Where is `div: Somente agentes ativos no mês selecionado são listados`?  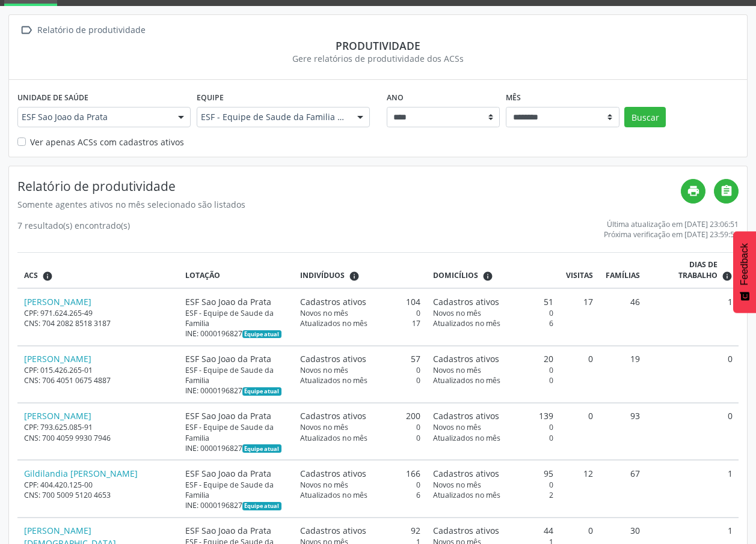
div: Somente agentes ativos no mês selecionado são listados is located at coordinates (349, 204).